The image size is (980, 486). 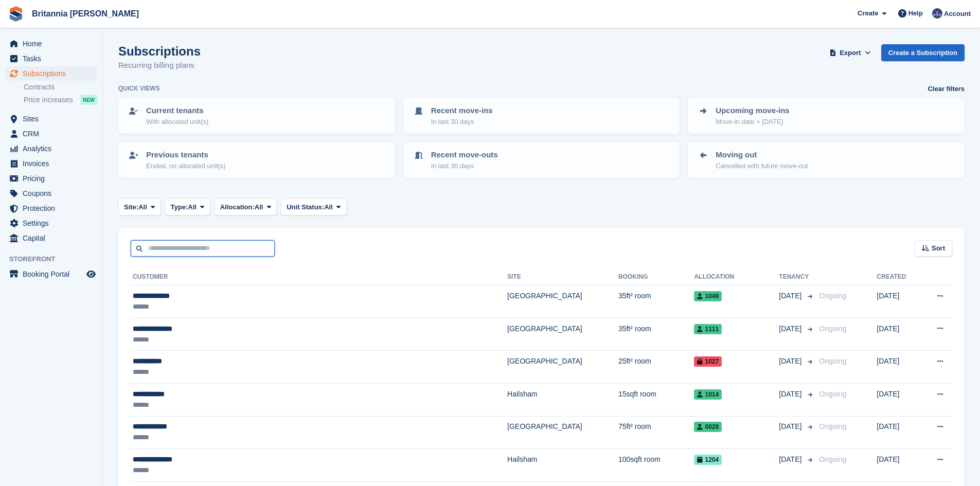 What do you see at coordinates (54, 59) in the screenshot?
I see `span: Tasks` at bounding box center [54, 59].